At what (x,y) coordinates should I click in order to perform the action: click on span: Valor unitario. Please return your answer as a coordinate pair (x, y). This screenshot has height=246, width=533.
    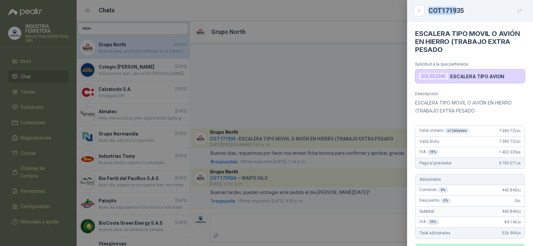
    Looking at the image, I should click on (445, 131).